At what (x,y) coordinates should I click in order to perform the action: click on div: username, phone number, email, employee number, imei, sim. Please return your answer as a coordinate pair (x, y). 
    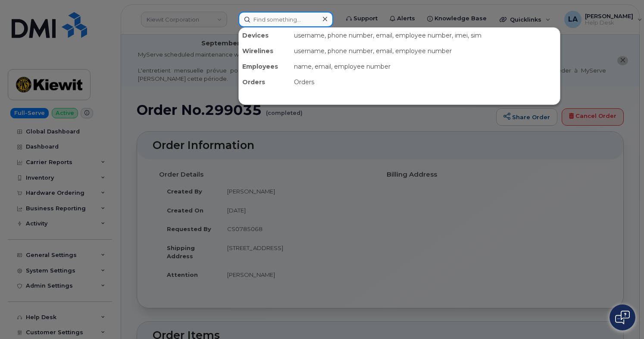
    Looking at the image, I should click on (425, 36).